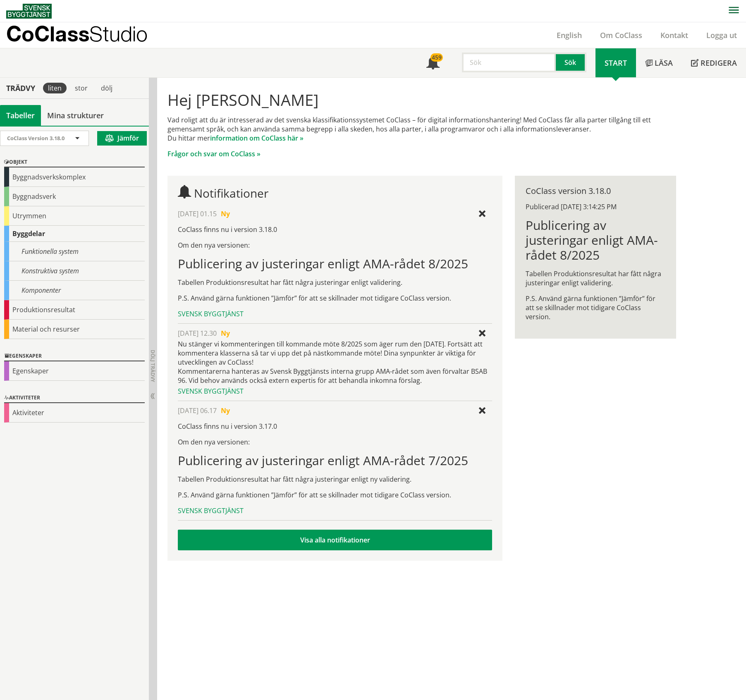 Image resolution: width=746 pixels, height=700 pixels. I want to click on div: liten, so click(55, 88).